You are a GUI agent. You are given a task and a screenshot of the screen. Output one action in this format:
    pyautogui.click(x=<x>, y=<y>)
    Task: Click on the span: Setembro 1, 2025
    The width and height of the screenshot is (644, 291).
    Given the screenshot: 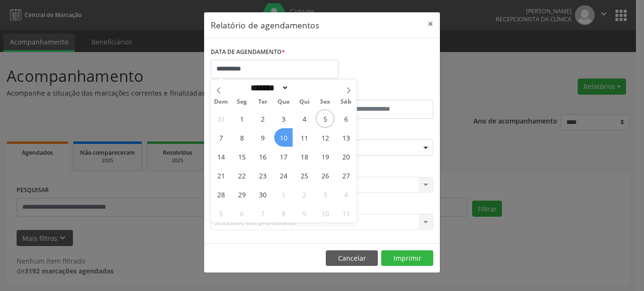 What is the action you would take?
    pyautogui.click(x=242, y=119)
    